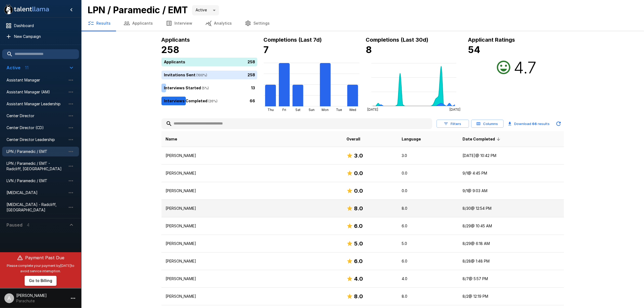 The width and height of the screenshot is (644, 308). I want to click on button: Download 66 results, so click(529, 124).